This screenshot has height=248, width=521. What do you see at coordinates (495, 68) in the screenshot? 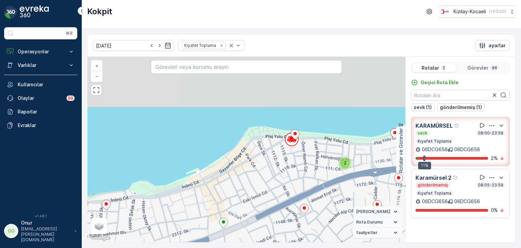
I see `p: 96` at bounding box center [495, 68].